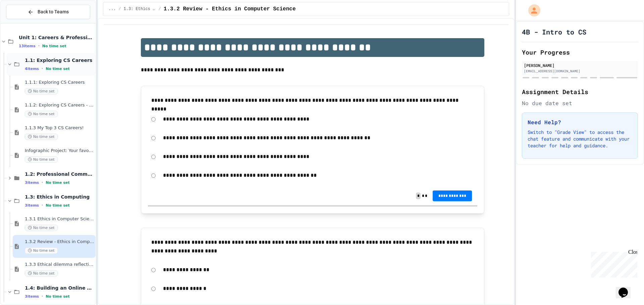  Describe the element at coordinates (53, 12) in the screenshot. I see `span: Back to Teams` at that location.